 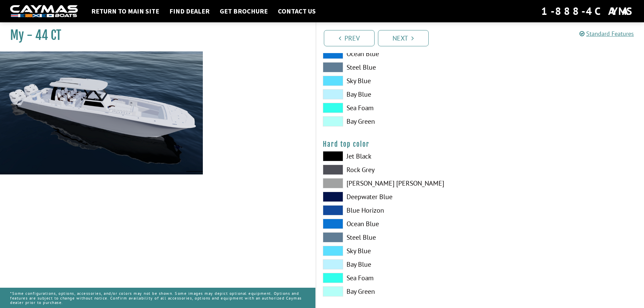 I want to click on a: Get Brochure, so click(x=244, y=11).